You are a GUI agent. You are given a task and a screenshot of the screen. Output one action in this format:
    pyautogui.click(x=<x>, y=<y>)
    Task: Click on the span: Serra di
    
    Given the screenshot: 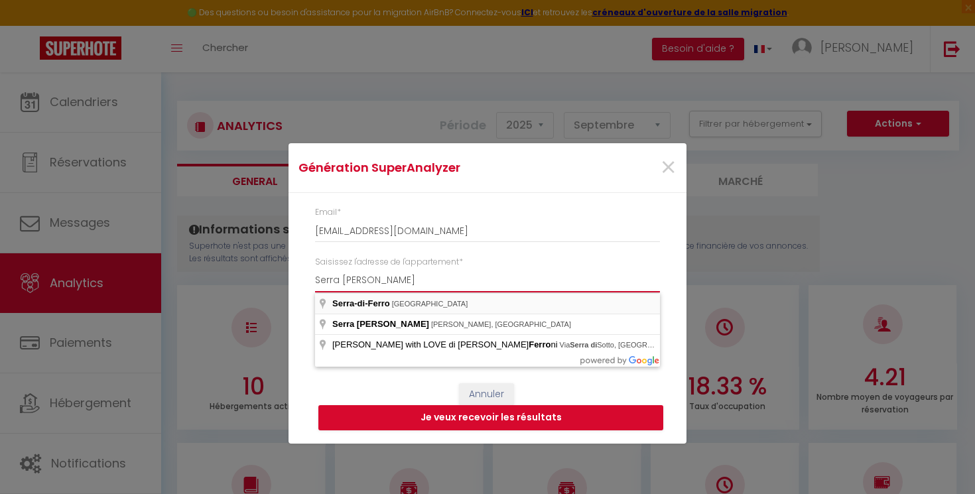 What is the action you would take?
    pyautogui.click(x=583, y=345)
    